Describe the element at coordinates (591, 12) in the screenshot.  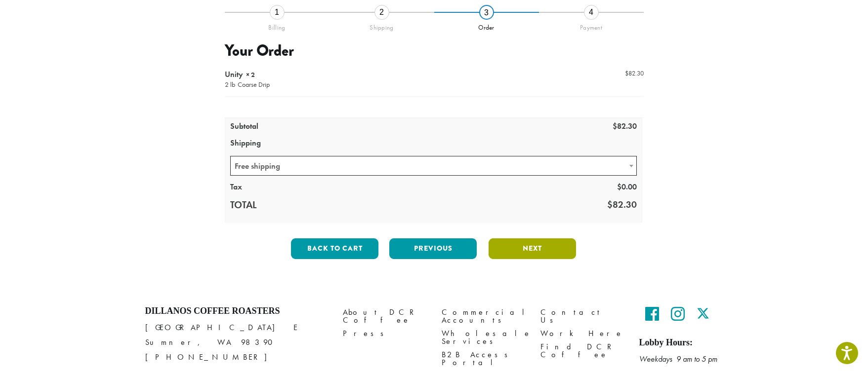
I see `div: 4` at that location.